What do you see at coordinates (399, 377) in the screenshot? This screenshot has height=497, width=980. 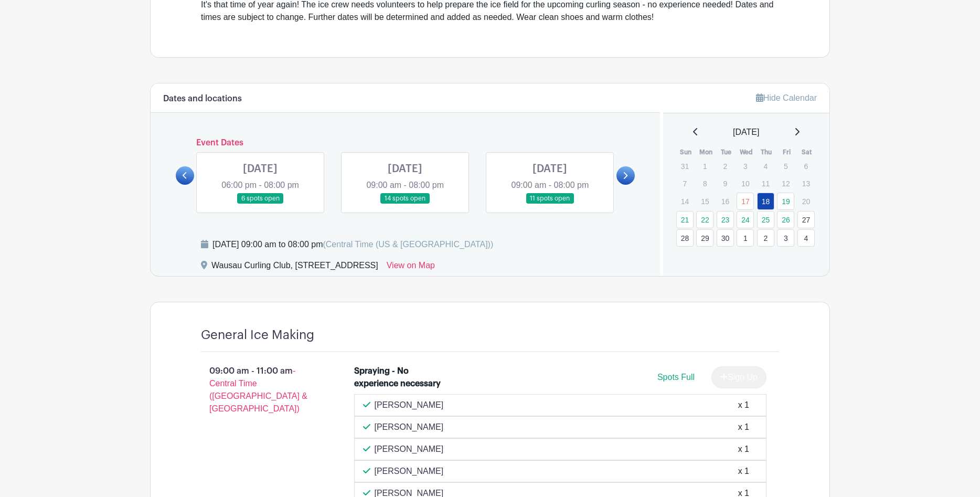 I see `div: Spraying - No experience necessary` at bounding box center [399, 377].